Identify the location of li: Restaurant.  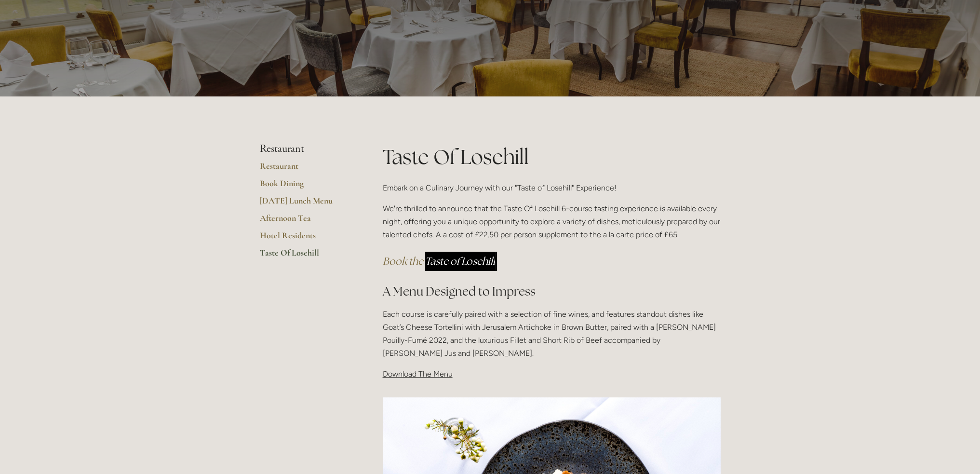
(305, 149).